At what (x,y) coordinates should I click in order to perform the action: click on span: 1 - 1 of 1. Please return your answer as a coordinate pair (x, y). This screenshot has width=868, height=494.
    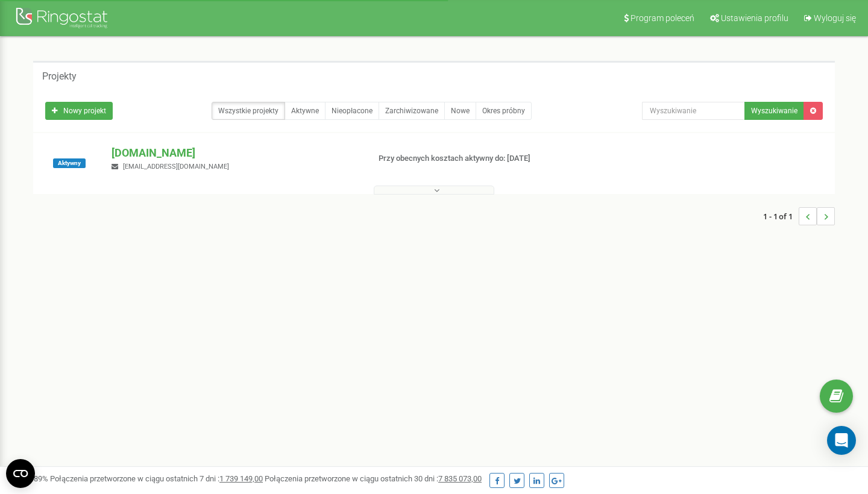
    Looking at the image, I should click on (781, 216).